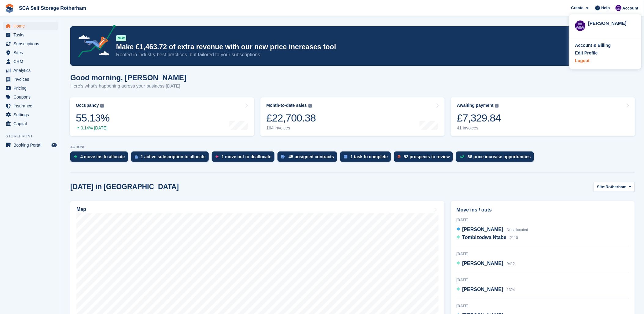 Image resolution: width=644 pixels, height=314 pixels. Describe the element at coordinates (631, 8) in the screenshot. I see `span: Account` at that location.